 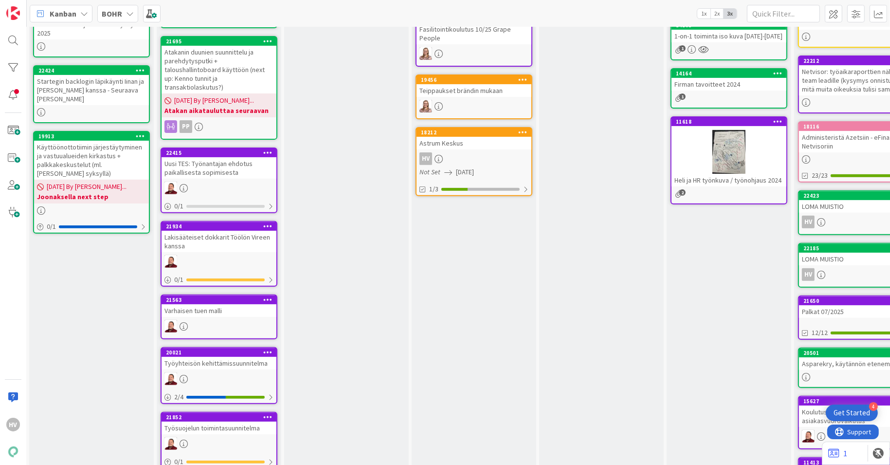 I want to click on div: Uusi TES: Työnantajan ehdotus paikallisesta sopimisesta, so click(x=219, y=168).